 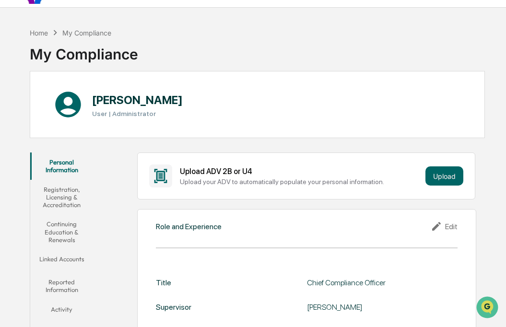 I want to click on button: Continuing Education & Renewals, so click(x=62, y=232).